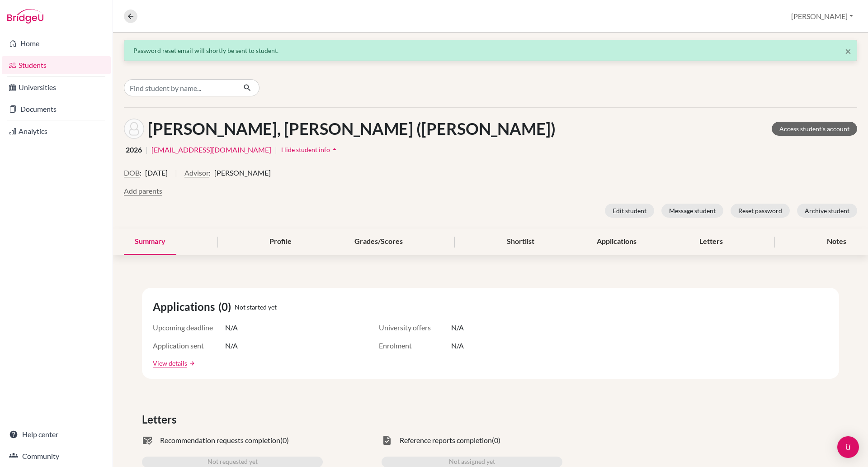  I want to click on span: 2026, so click(134, 150).